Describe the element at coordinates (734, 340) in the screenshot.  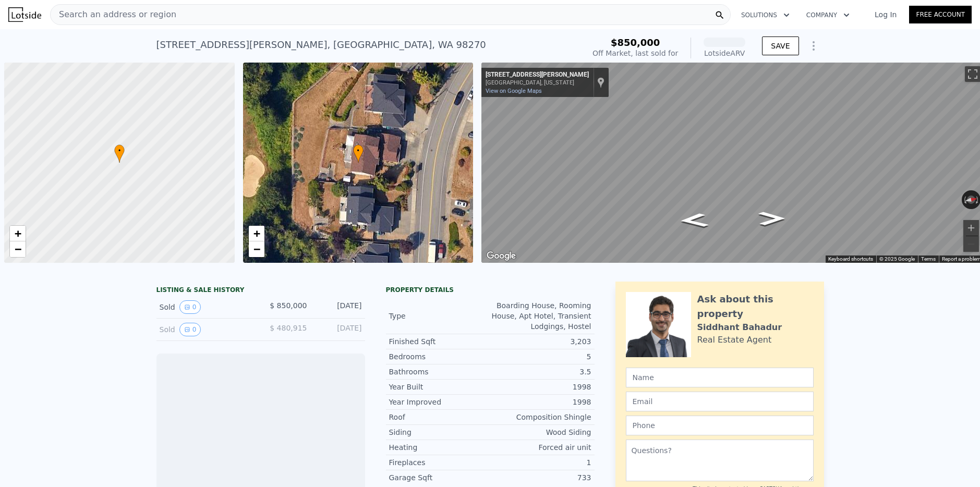
I see `div: Real Estate Agent` at that location.